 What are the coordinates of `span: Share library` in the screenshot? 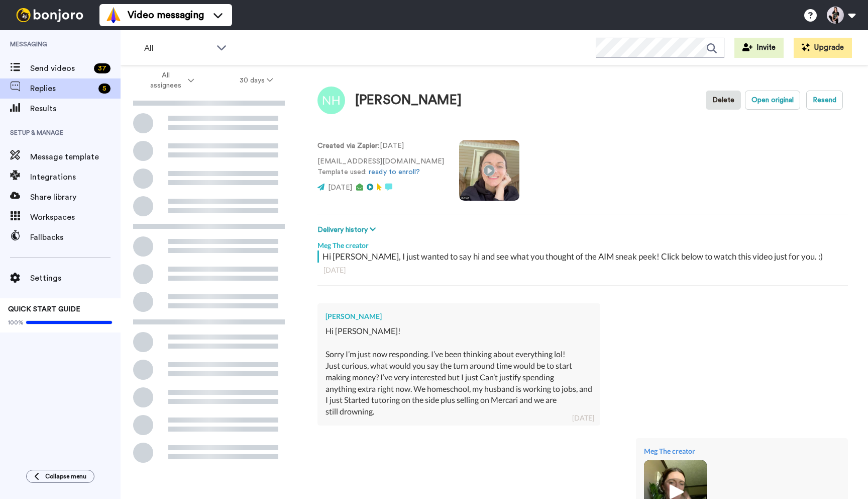 It's located at (76, 198).